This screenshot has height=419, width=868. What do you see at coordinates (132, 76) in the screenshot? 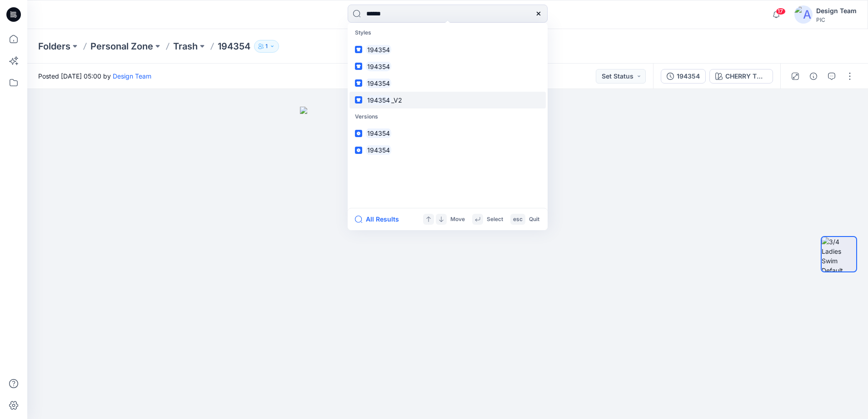
I see `a: Design Team` at bounding box center [132, 76].